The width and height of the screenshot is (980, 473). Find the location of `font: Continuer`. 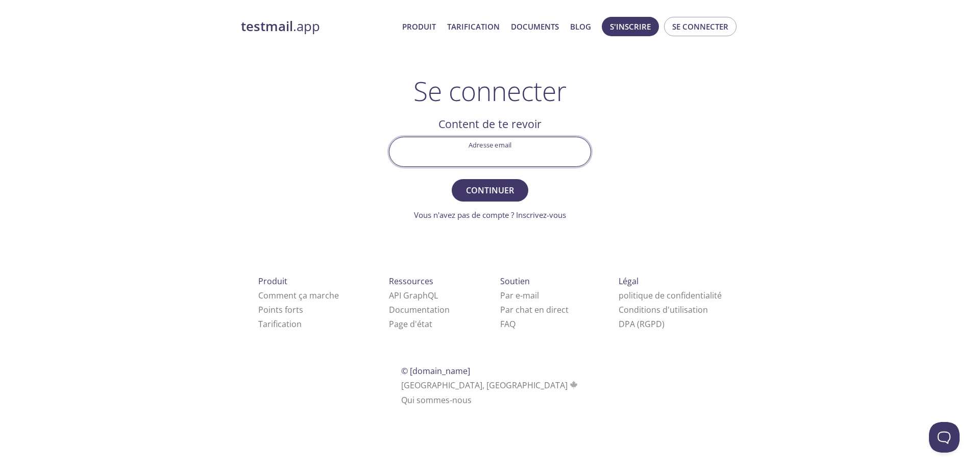

font: Continuer is located at coordinates (490, 190).